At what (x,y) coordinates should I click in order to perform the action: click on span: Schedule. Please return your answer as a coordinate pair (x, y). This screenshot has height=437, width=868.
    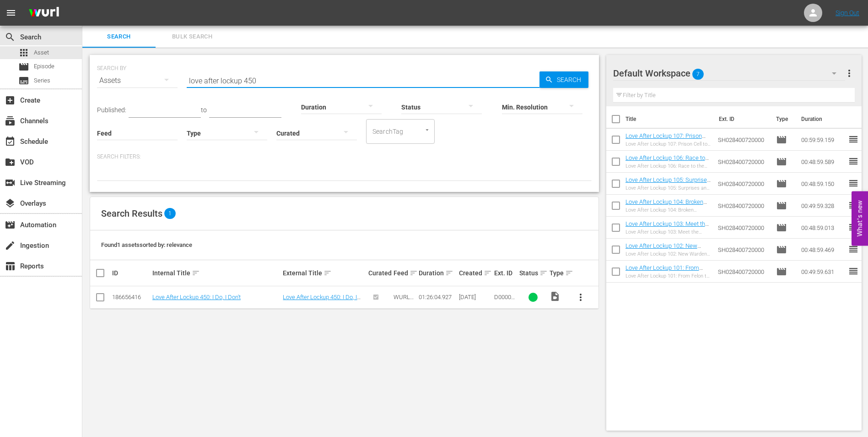
    Looking at the image, I should click on (10, 142).